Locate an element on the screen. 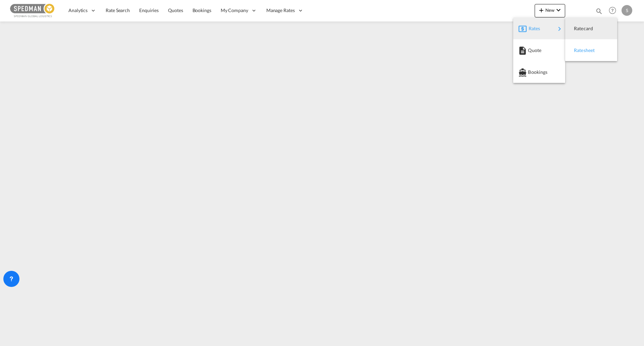  button: Bookings is located at coordinates (539, 72).